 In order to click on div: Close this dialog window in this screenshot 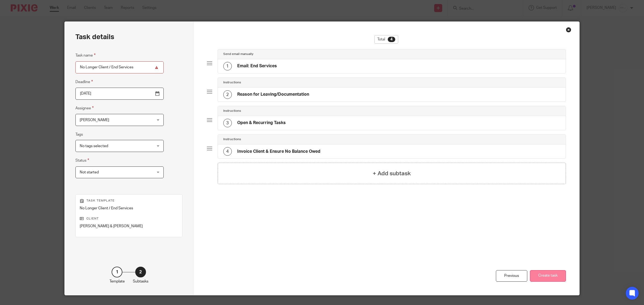, I will do `click(569, 30)`.